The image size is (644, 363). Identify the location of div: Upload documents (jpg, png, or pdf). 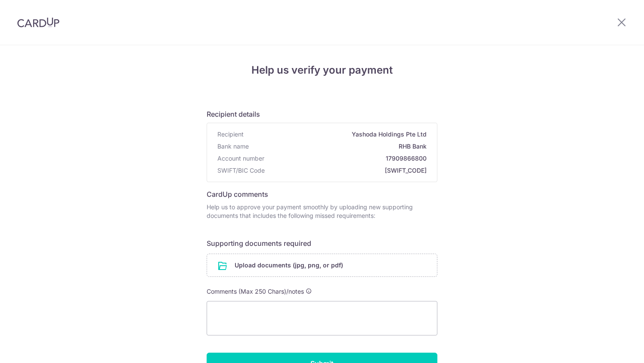
(322, 265).